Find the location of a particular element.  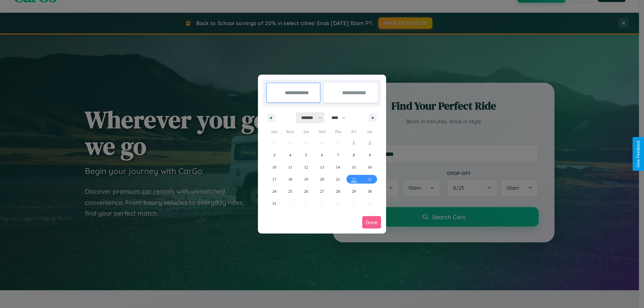

span: 3 is located at coordinates (275, 155).